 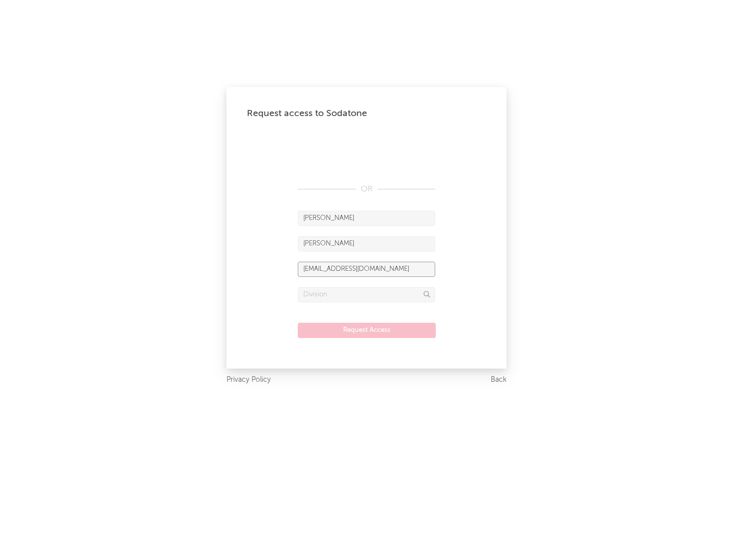 What do you see at coordinates (366, 189) in the screenshot?
I see `div: OR` at bounding box center [366, 189].